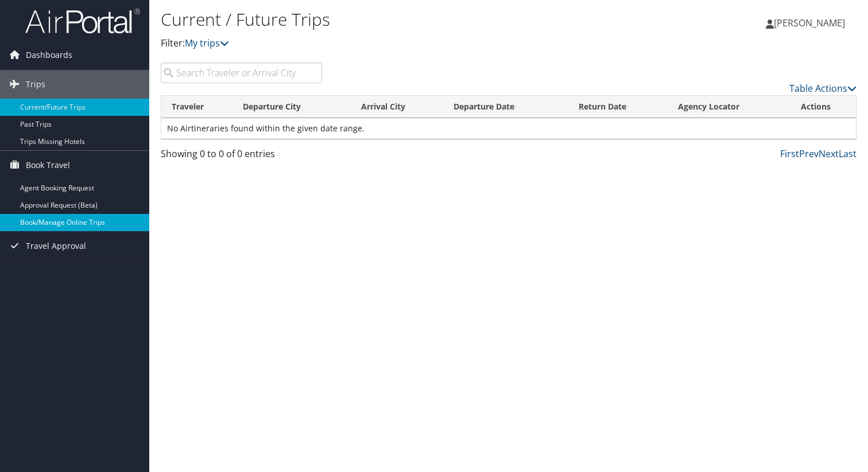 The width and height of the screenshot is (868, 472). What do you see at coordinates (55, 246) in the screenshot?
I see `span: Travel Approval` at bounding box center [55, 246].